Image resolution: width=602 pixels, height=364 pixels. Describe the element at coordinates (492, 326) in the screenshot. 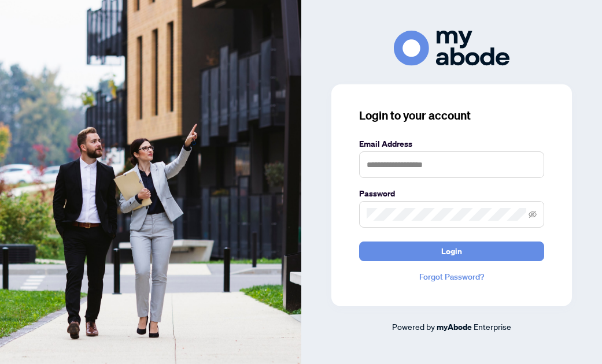

I see `span: Enterprise` at that location.